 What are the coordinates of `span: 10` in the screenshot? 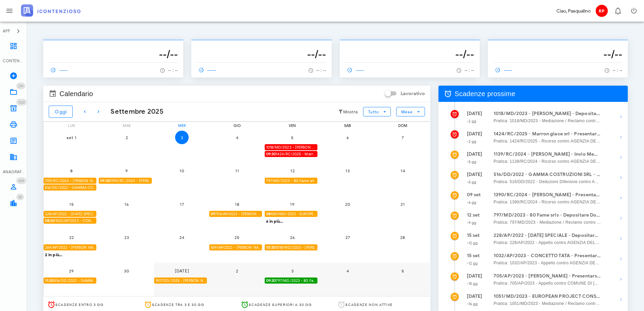 It's located at (182, 170).